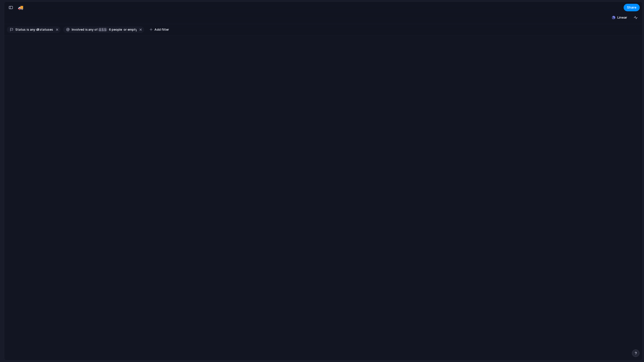 Image resolution: width=644 pixels, height=362 pixels. I want to click on span: Status, so click(21, 30).